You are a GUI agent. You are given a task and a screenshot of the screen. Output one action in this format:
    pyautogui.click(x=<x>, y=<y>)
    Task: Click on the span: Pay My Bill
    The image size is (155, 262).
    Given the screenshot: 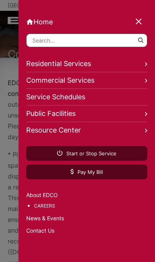 What is the action you would take?
    pyautogui.click(x=87, y=172)
    